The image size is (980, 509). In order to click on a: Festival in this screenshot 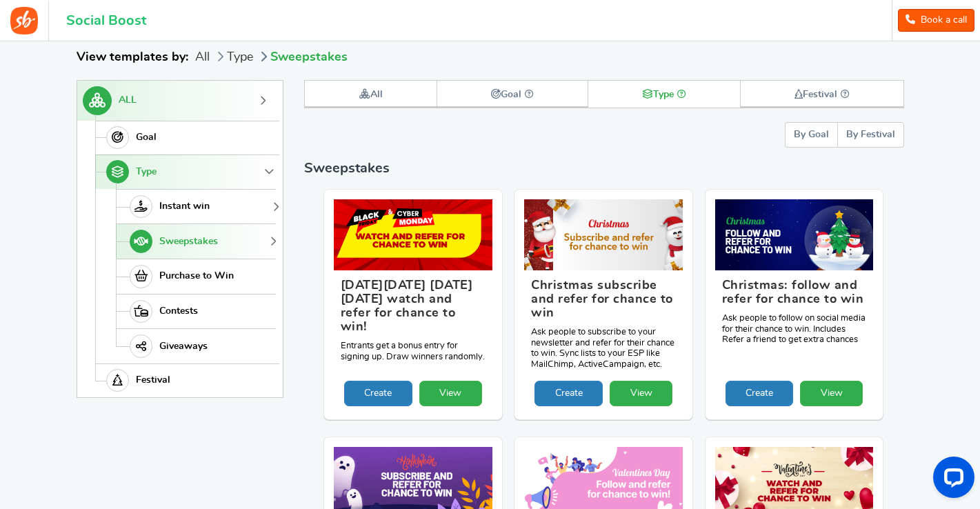, I will do `click(185, 381)`.